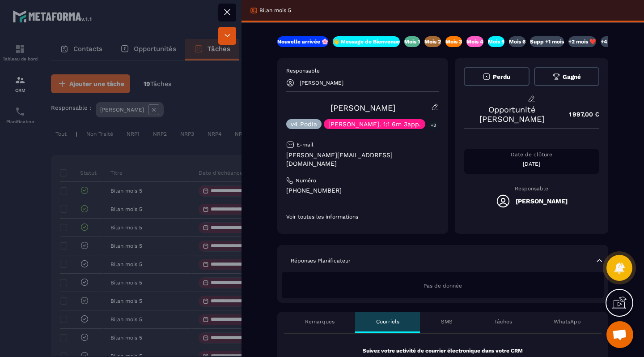 The image size is (644, 357). Describe the element at coordinates (568, 321) in the screenshot. I see `p: WhatsApp` at that location.